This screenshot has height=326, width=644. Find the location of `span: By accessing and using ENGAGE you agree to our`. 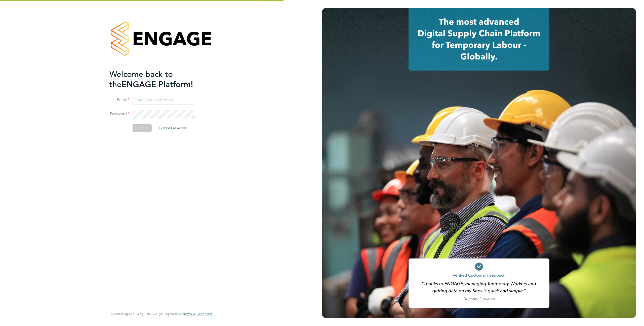

span: By accessing and using ENGAGE you agree to our is located at coordinates (161, 313).